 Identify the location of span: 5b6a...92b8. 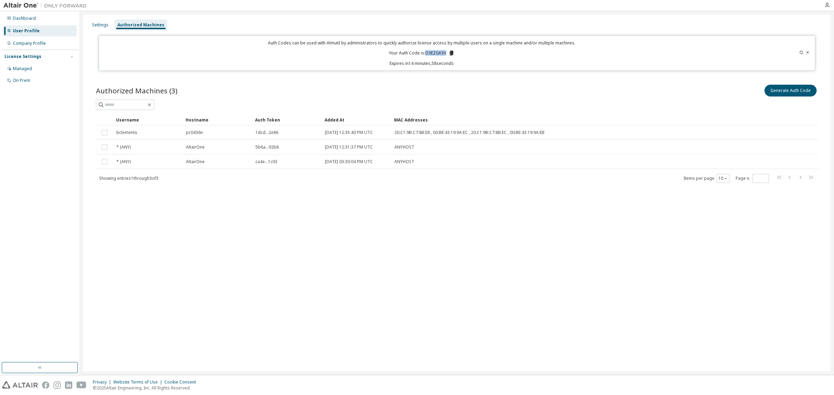
(267, 147).